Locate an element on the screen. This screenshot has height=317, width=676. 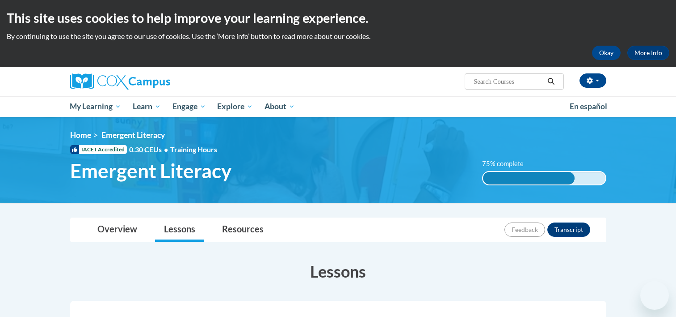
h3: Lessons is located at coordinates (338, 271).